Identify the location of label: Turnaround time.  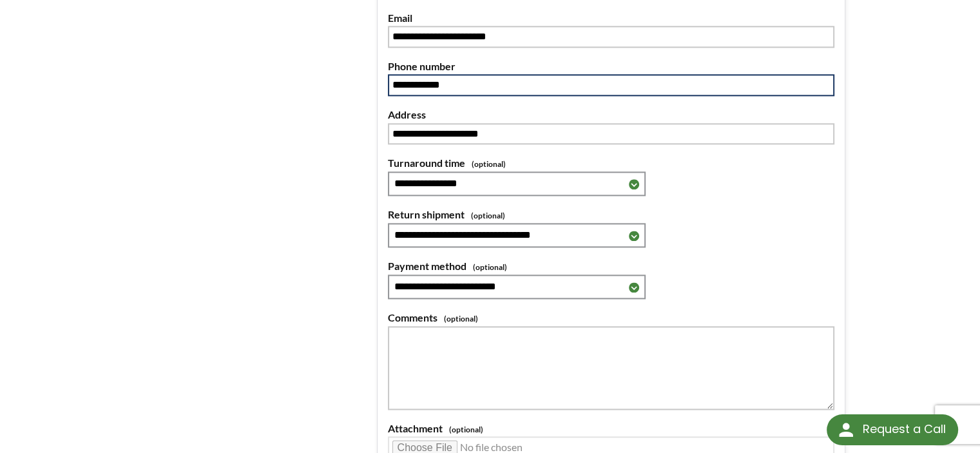
(612, 163).